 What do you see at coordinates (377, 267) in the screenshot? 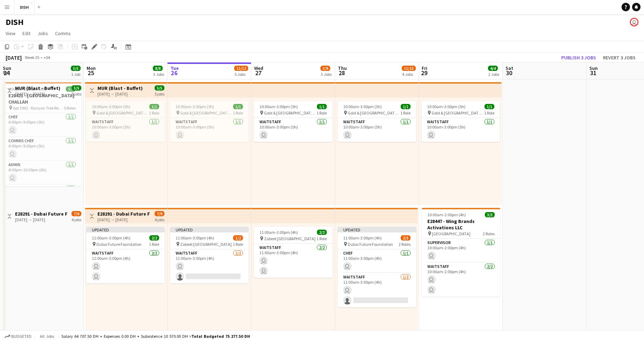
I see `div: Updated11:00am-3:00pm (4h)2/3 Dubai Future Foundation2 RolesChef1/111:00am-3:00pm (4h) Waitstaff1...` at bounding box center [377, 267].